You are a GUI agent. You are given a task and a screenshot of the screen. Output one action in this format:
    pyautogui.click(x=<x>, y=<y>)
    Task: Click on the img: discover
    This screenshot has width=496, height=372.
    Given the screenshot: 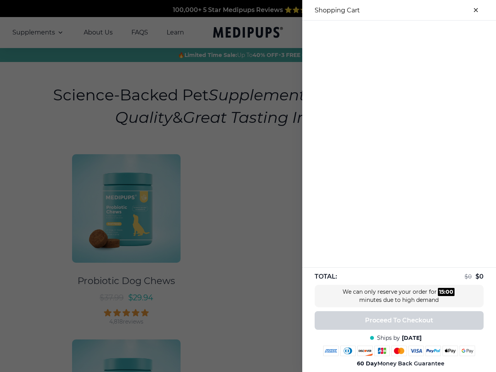 What is the action you would take?
    pyautogui.click(x=365, y=351)
    